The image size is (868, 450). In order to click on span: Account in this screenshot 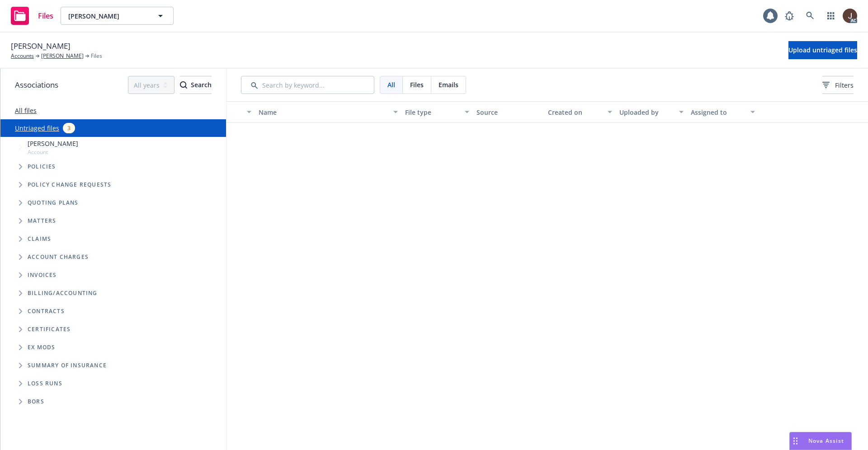, I will do `click(53, 152)`.